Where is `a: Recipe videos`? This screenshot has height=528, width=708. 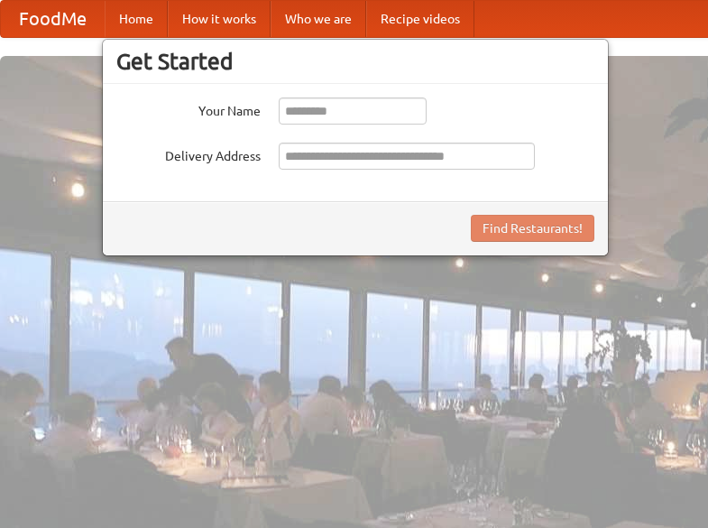
a: Recipe videos is located at coordinates (420, 19).